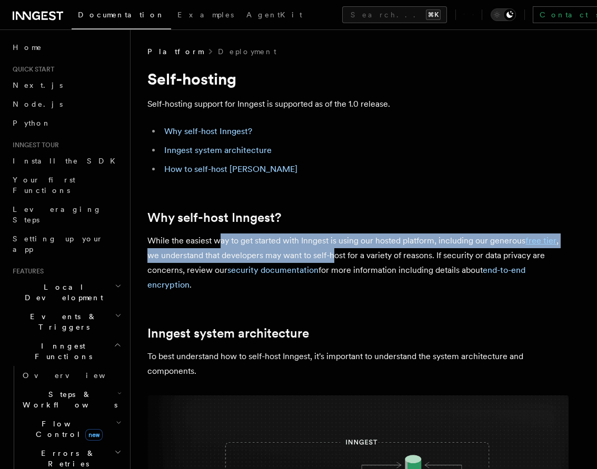 The width and height of the screenshot is (597, 469). What do you see at coordinates (66, 459) in the screenshot?
I see `span: Errors & Retries` at bounding box center [66, 459].